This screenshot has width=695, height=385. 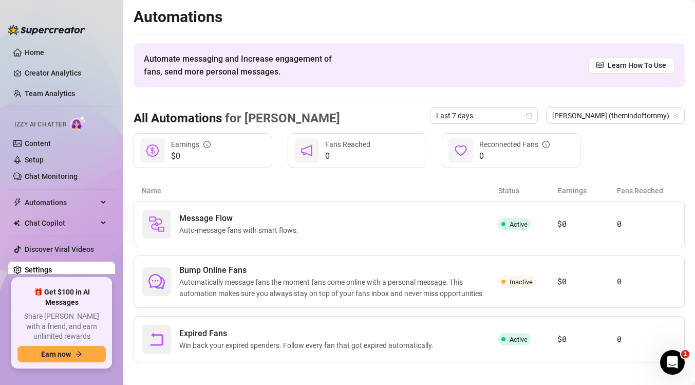 I want to click on span: Bump Online Fans, so click(x=339, y=270).